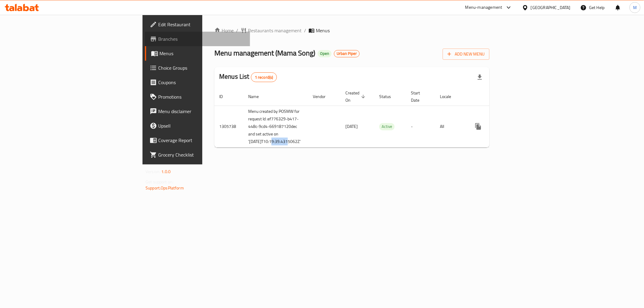 The height and width of the screenshot is (308, 644). What do you see at coordinates (198, 39) in the screenshot?
I see `a: Branches` at bounding box center [198, 39].